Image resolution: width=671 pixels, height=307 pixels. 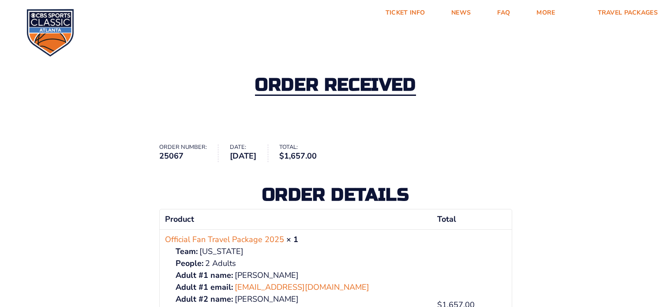 What do you see at coordinates (298, 156) in the screenshot?
I see `bdi: 1,657.00` at bounding box center [298, 156].